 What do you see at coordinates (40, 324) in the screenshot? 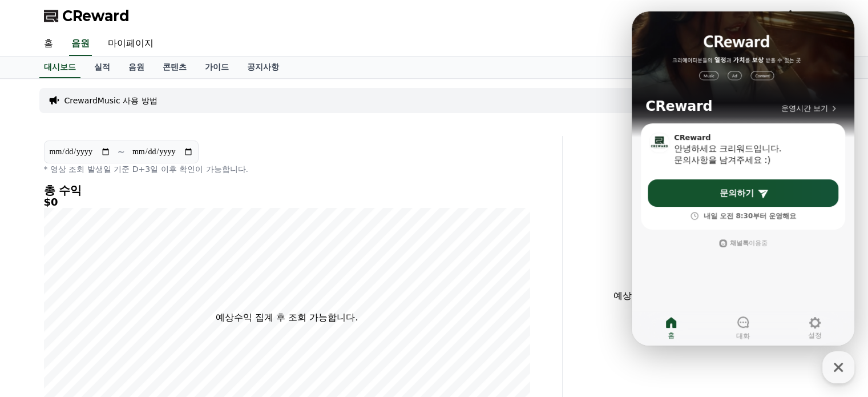
I see `span: 홈` at bounding box center [40, 324].